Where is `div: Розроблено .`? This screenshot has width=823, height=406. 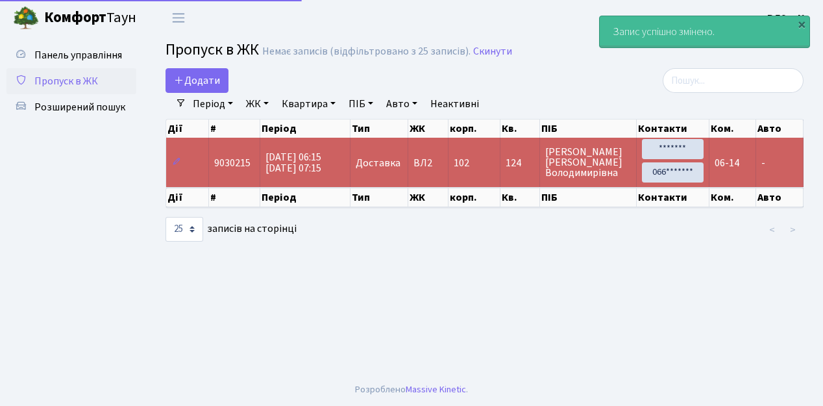 div: Розроблено . is located at coordinates (411, 389).